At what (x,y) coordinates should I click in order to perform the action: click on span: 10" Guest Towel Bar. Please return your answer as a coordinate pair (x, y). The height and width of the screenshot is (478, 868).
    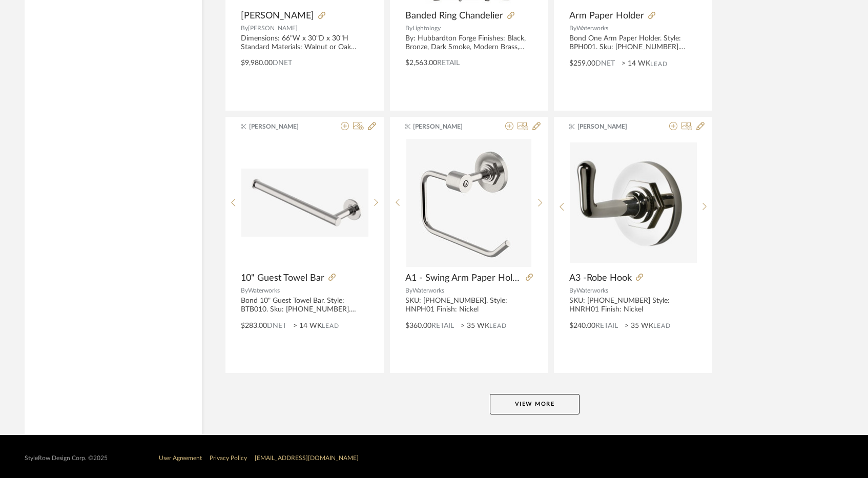
    Looking at the image, I should click on (283, 279).